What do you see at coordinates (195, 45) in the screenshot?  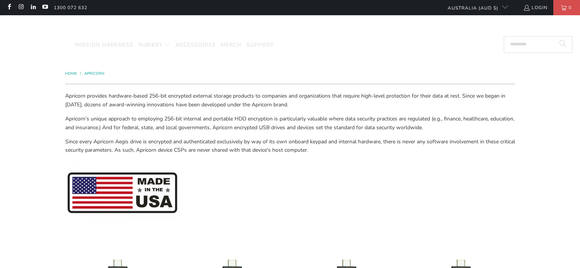 I see `span: Accessories` at bounding box center [195, 45].